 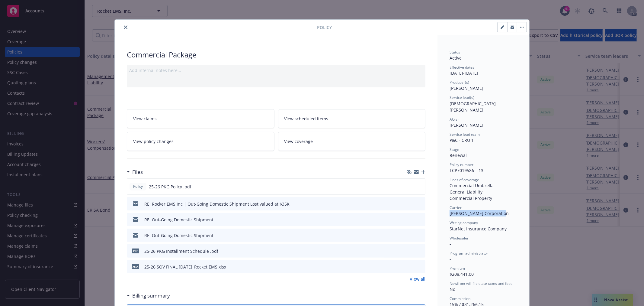 What do you see at coordinates (478, 228) in the screenshot?
I see `span: StarNet Insurance Company` at bounding box center [478, 228].